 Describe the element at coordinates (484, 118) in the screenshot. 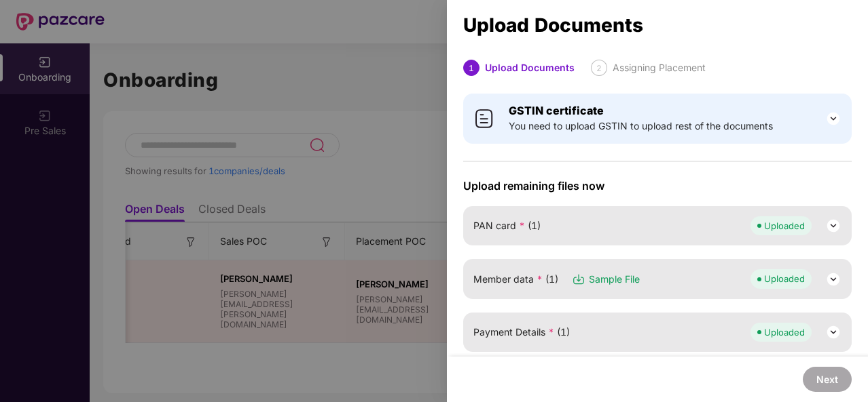

I see `img: svg+xml;base64,PHN2ZyB4bWxucz0iaHR0cDovL3d3dy53My5vcmcvMjAwMC9zdmciIHdpZHRoPSI0MCIgaGVpZ2h0PSI0MC...` at that location.